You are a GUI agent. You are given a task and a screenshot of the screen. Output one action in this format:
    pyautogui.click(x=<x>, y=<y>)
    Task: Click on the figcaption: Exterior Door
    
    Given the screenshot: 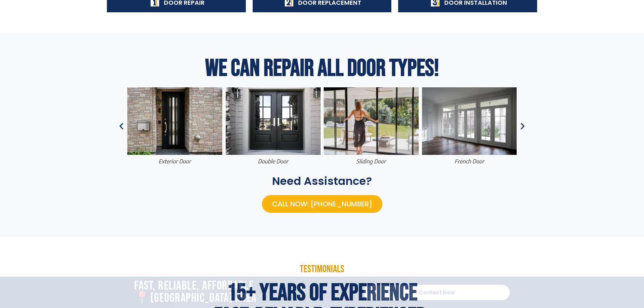 What is the action you would take?
    pyautogui.click(x=175, y=162)
    